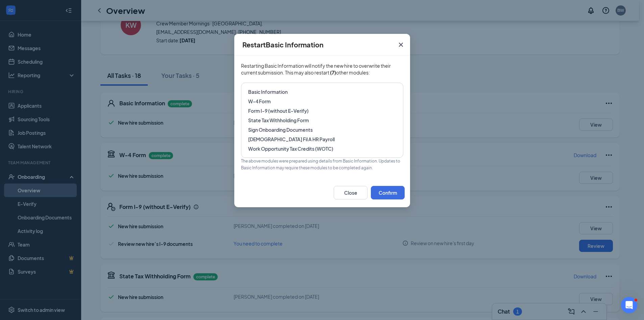  What do you see at coordinates (322, 73) in the screenshot?
I see `span: Restarting Basic Information will notify the new hire to overwrite their current submission. This...` at bounding box center [322, 73].